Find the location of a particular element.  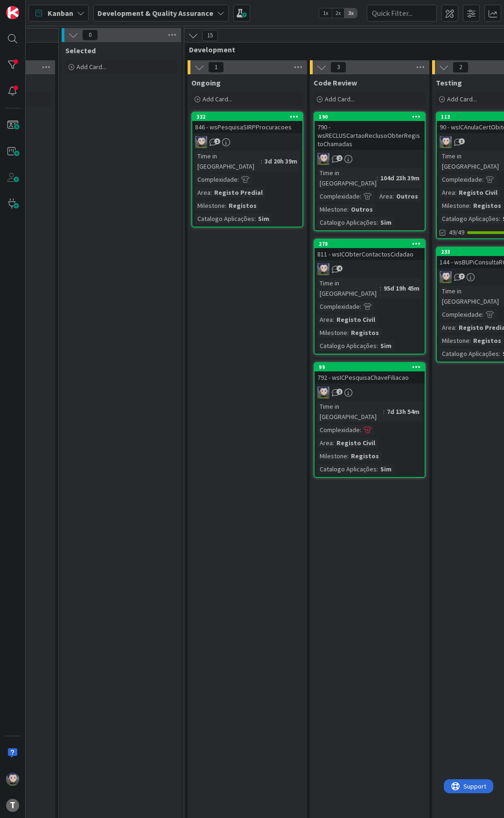

span: 4 is located at coordinates (339, 268).